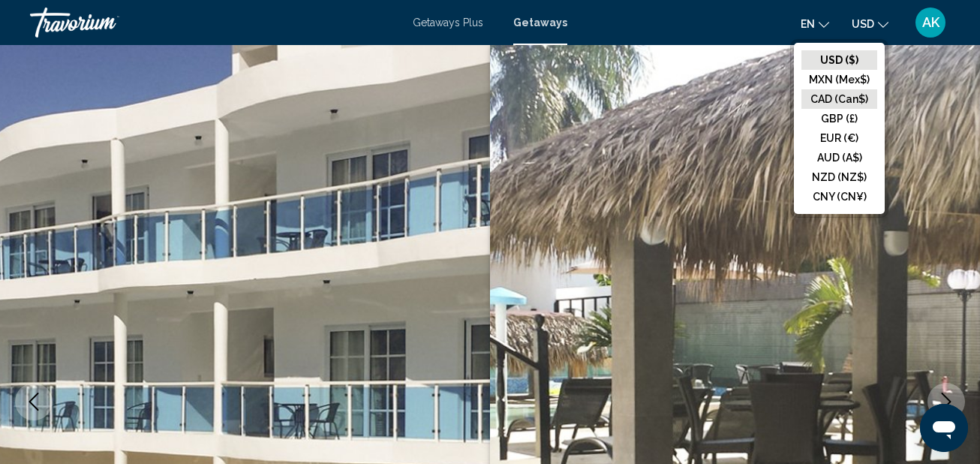  Describe the element at coordinates (34, 402) in the screenshot. I see `button: Previous image` at that location.